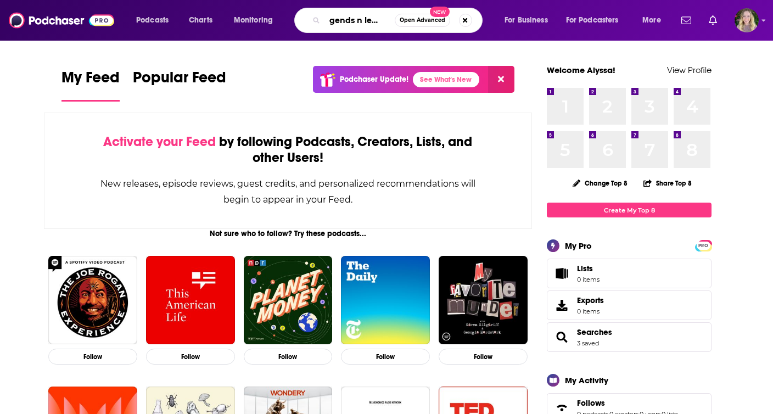  What do you see at coordinates (629, 273) in the screenshot?
I see `a: Lists` at bounding box center [629, 273].